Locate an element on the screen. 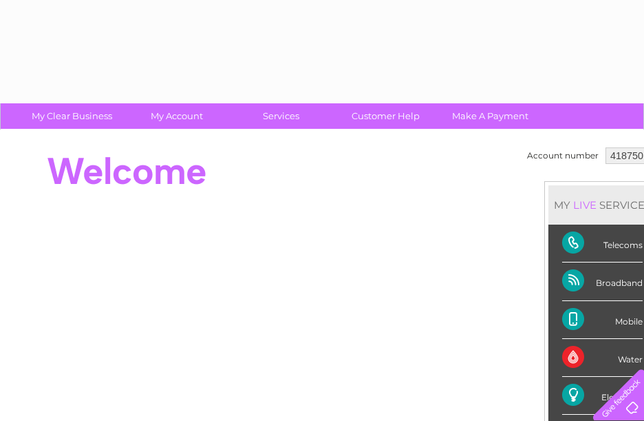  a: Services is located at coordinates (281, 116).